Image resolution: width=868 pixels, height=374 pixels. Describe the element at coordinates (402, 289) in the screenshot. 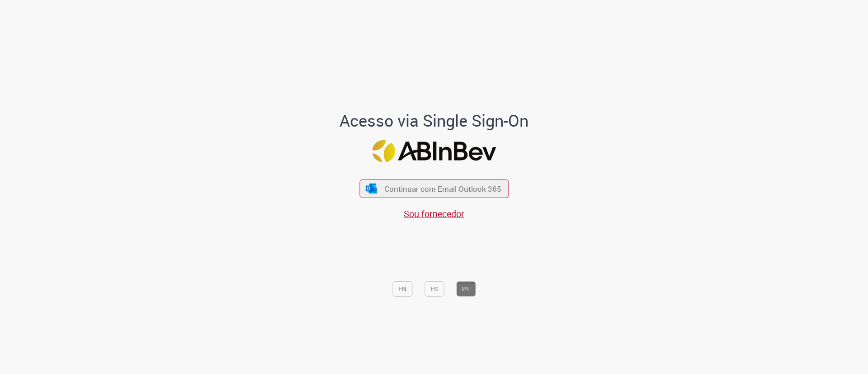

I see `button: EN` at that location.